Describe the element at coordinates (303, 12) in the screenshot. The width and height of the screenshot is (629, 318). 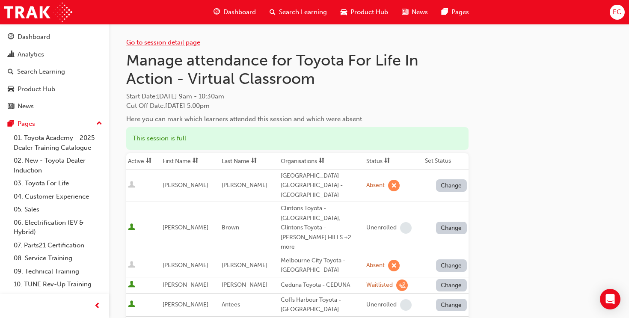
I see `span: Search Learning` at that location.